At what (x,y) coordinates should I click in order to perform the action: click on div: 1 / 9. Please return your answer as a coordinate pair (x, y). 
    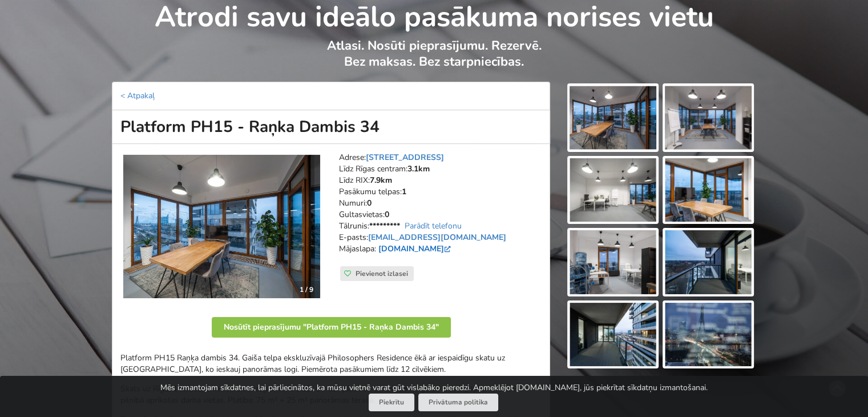
    Looking at the image, I should click on (307, 290).